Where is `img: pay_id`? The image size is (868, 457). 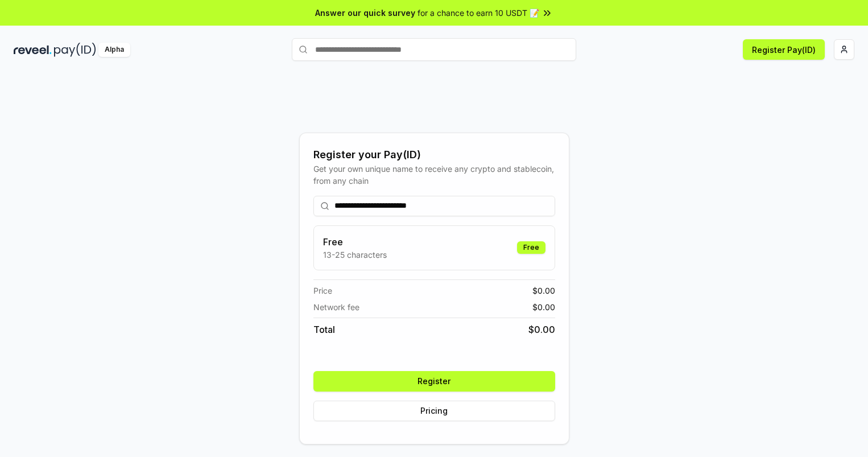 img: pay_id is located at coordinates (75, 49).